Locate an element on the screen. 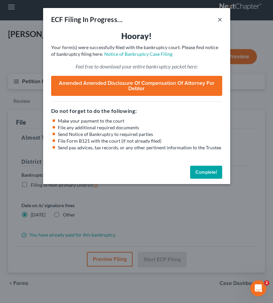 The width and height of the screenshot is (273, 303). div: ECF Filing In Progress... is located at coordinates (87, 19).